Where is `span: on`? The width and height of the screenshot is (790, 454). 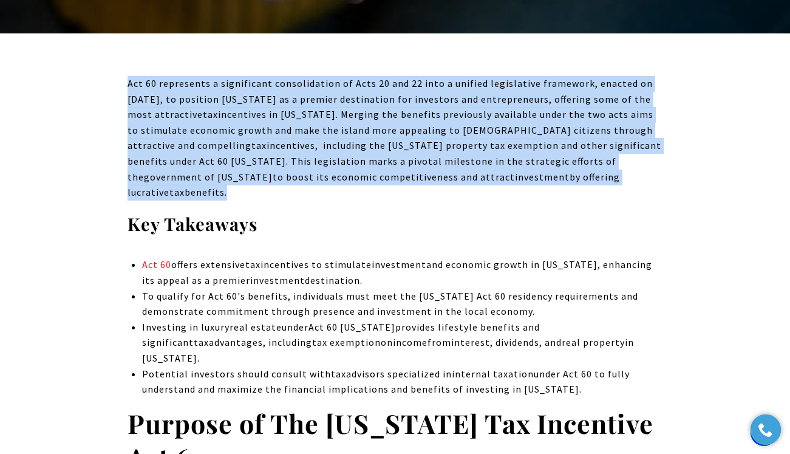 span: on is located at coordinates (387, 342).